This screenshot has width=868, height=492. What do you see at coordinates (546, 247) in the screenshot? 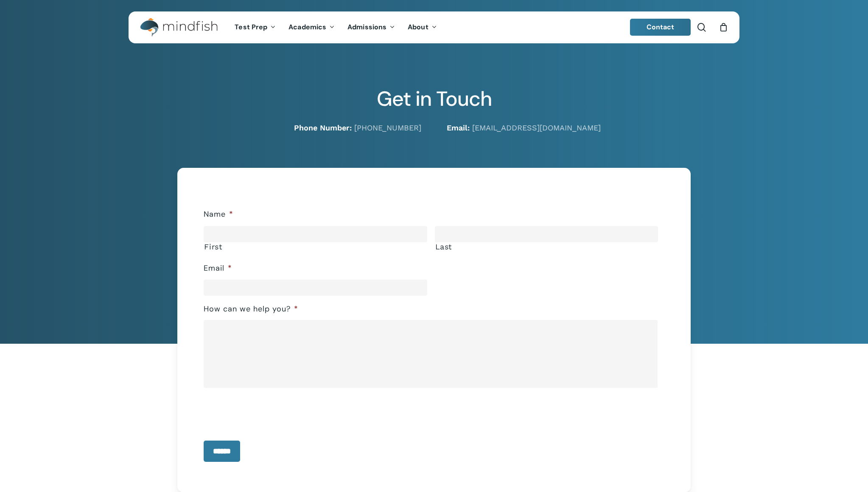
I see `label: Last` at bounding box center [546, 247].